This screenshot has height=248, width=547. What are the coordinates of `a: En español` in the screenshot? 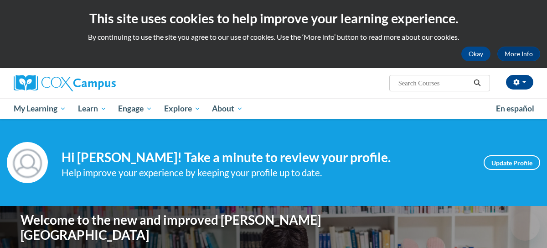 It's located at (515, 108).